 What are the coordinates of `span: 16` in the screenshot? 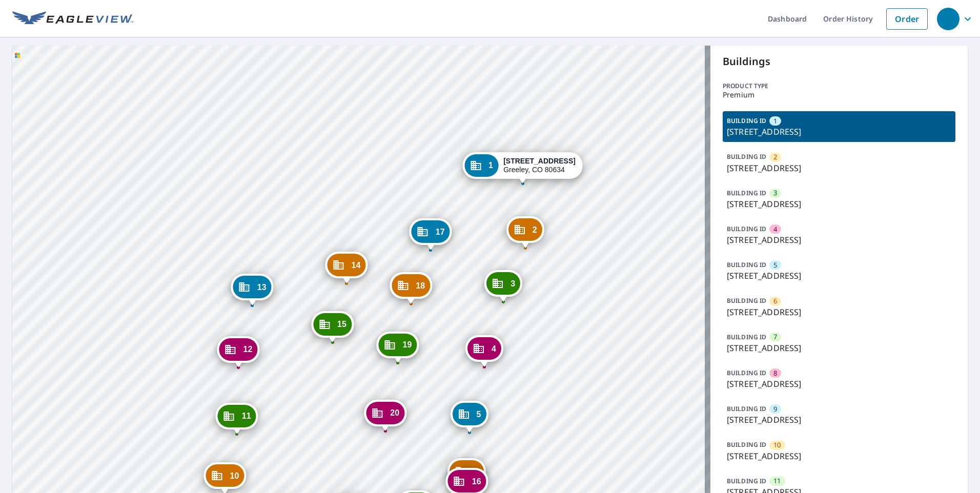 It's located at (477, 481).